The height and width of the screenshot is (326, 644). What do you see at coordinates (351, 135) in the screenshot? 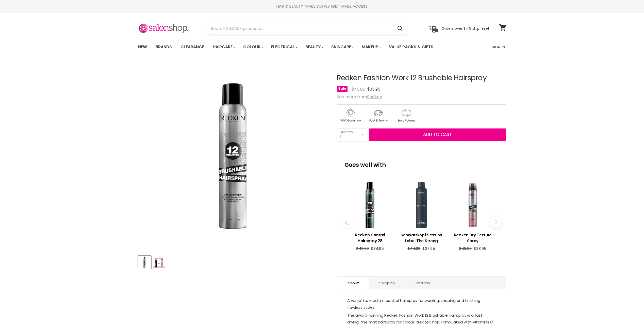
I see `select: Quantity` at bounding box center [351, 135].